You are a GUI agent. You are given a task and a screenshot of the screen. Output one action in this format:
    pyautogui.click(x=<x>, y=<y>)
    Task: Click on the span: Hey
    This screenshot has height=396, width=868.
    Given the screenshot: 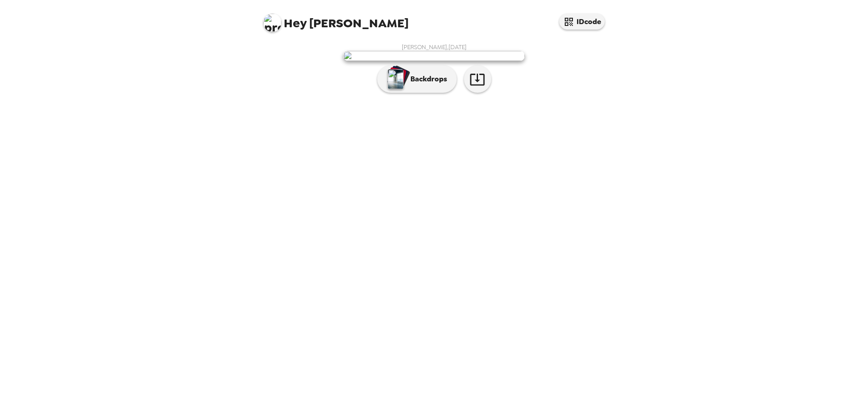 What is the action you would take?
    pyautogui.click(x=295, y=23)
    